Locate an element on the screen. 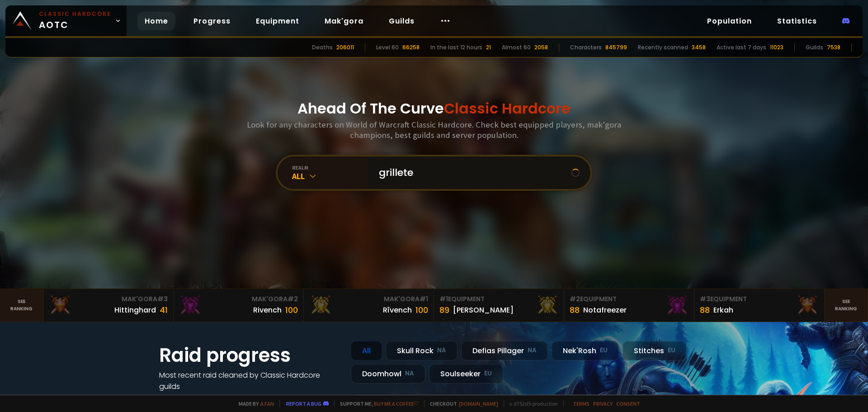 The height and width of the screenshot is (412, 868). input: Search a character... is located at coordinates (472, 173).